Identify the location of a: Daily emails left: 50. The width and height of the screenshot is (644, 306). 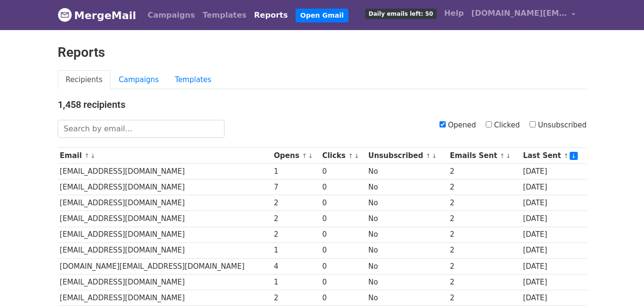
(401, 14).